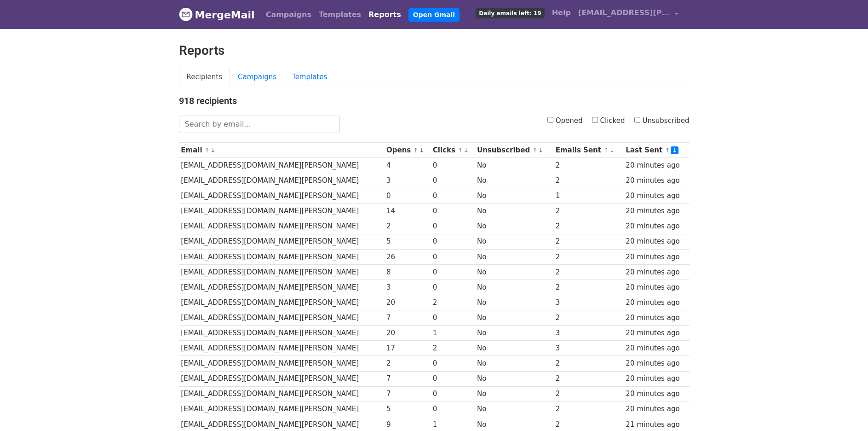 Image resolution: width=868 pixels, height=431 pixels. I want to click on input: Unsubscribed, so click(637, 119).